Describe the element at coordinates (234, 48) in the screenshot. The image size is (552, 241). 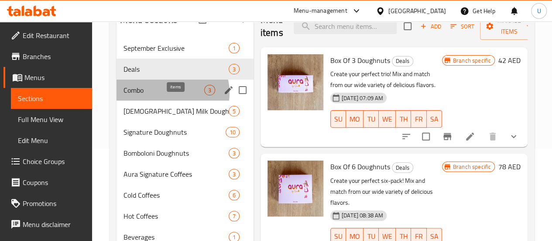
I see `span: 1` at that location.